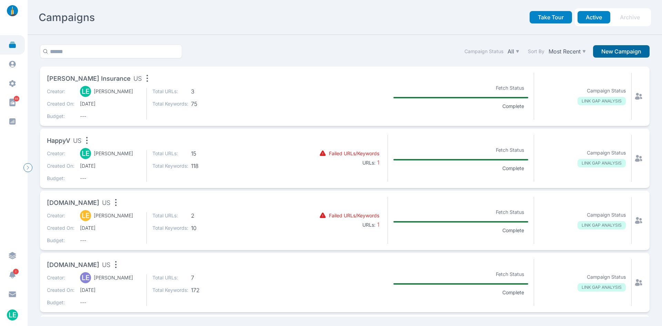  What do you see at coordinates (536, 51) in the screenshot?
I see `label: Sort By` at bounding box center [536, 51].